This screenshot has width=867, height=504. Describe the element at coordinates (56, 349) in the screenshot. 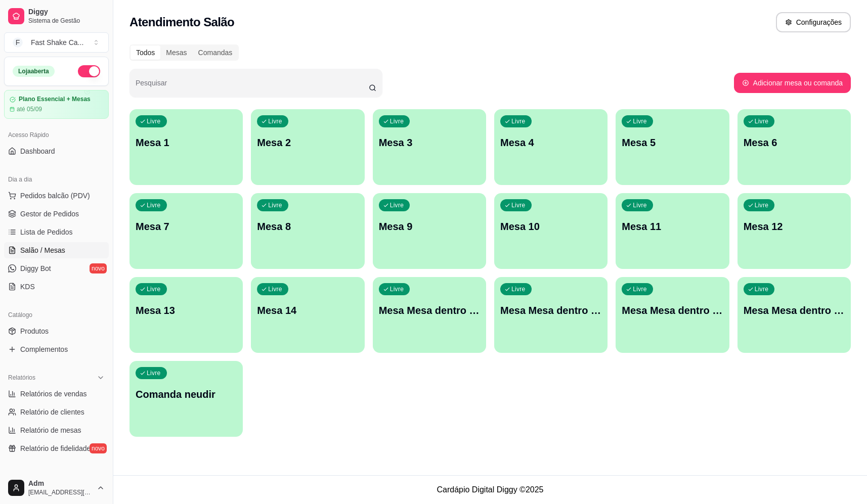

I see `a: Complementos` at that location.